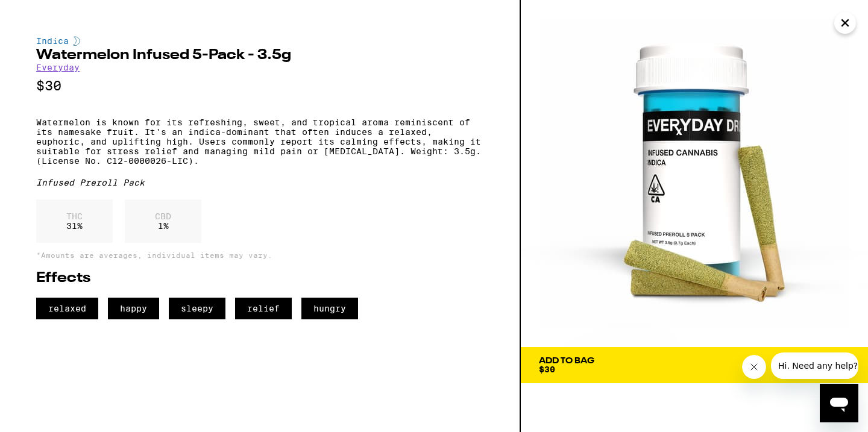 This screenshot has height=432, width=868. What do you see at coordinates (260, 86) in the screenshot?
I see `p: $30` at bounding box center [260, 86].